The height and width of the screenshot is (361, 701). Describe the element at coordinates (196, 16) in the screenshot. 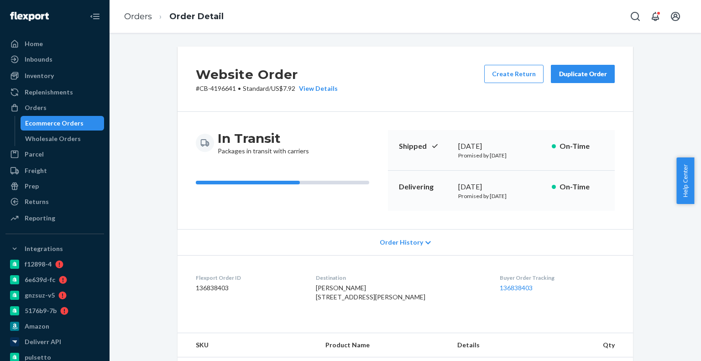

I see `a: Order Detail` at that location.